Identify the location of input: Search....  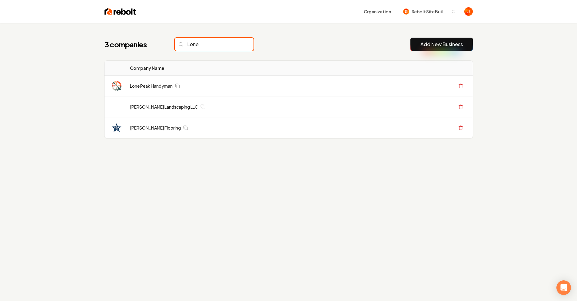
(214, 44).